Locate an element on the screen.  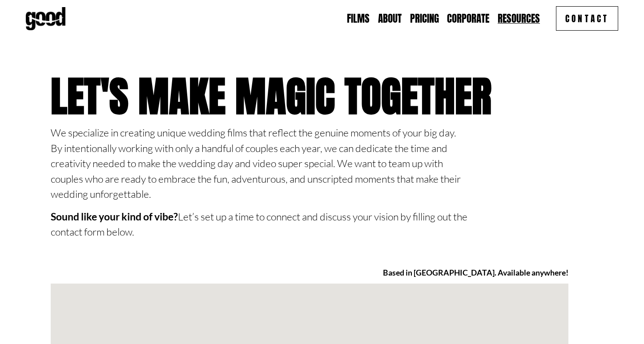
strong: Let's Make Magic Together is located at coordinates (271, 96).